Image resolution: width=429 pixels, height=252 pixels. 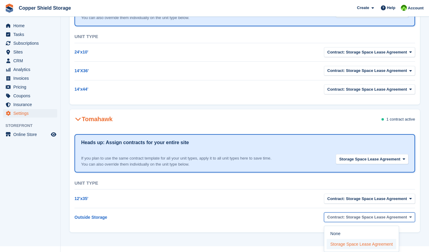 What do you see at coordinates (394, 119) in the screenshot?
I see `span: 1 contract` at bounding box center [394, 119].